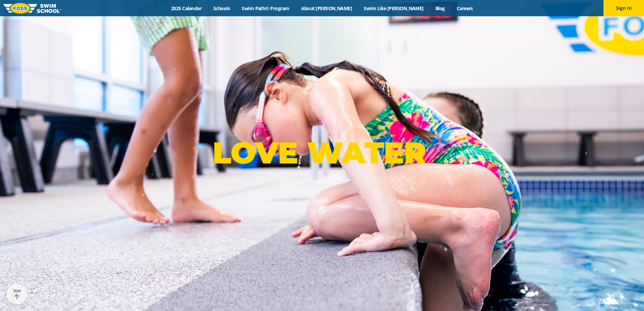  Describe the element at coordinates (464, 8) in the screenshot. I see `a: Careers` at that location.